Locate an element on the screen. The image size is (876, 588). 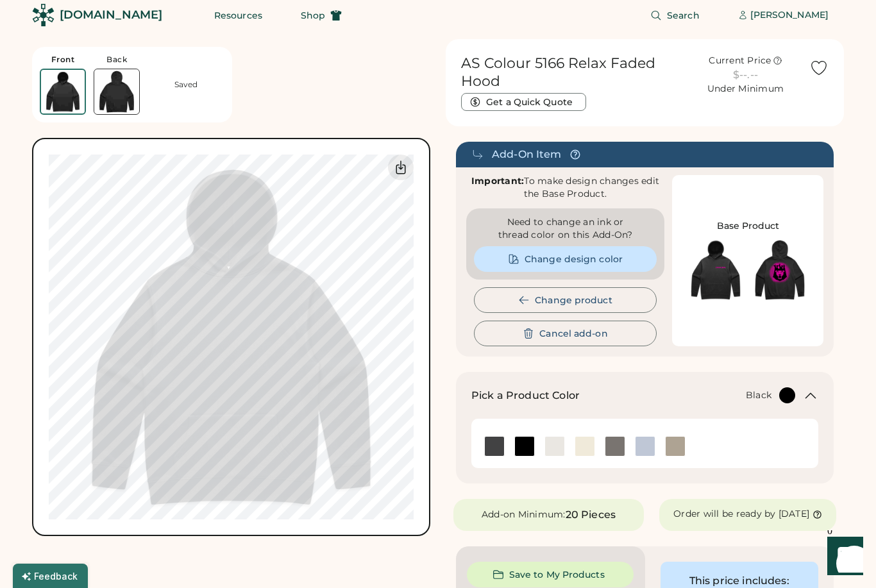
img: Faded Black Swatch Image is located at coordinates (495, 446).